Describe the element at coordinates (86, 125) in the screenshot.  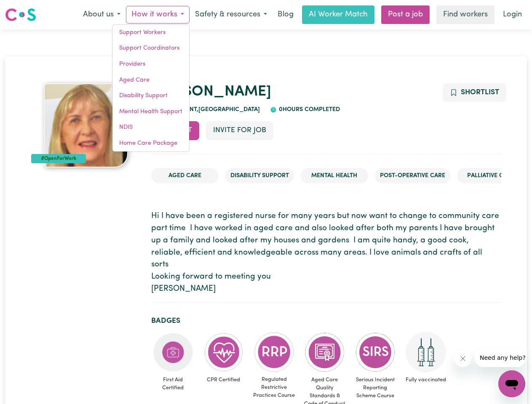
I see `img: Frances` at that location.